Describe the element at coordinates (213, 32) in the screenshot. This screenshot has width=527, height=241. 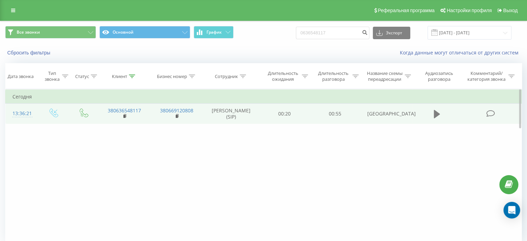
I see `button: График` at that location.